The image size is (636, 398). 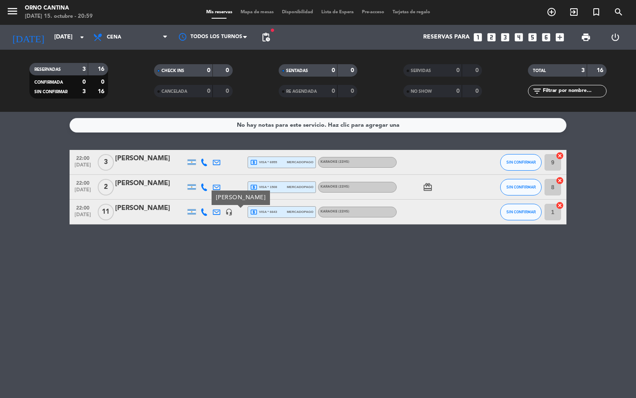 What do you see at coordinates (229, 212) in the screenshot?
I see `i: headset_mic` at bounding box center [229, 212].